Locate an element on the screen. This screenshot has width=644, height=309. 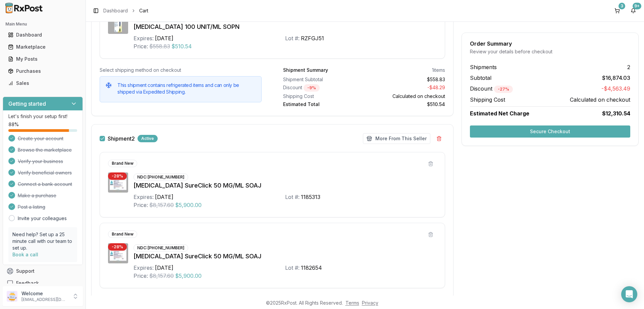
span: Shipments is located at coordinates (483, 67).